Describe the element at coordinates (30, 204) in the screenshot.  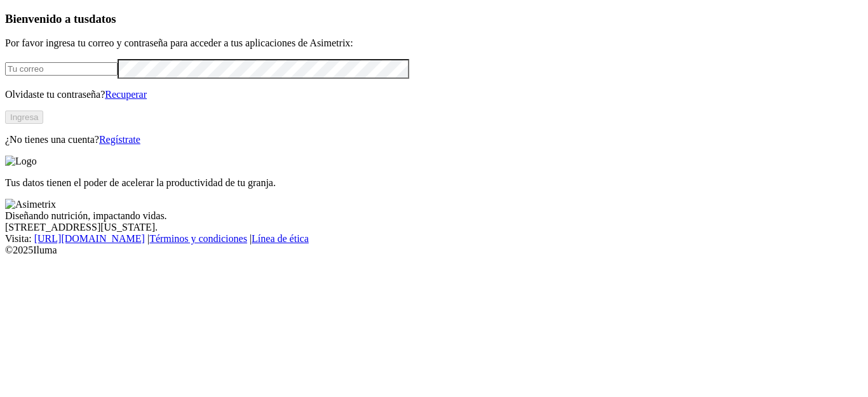
I see `img: Asimetrix` at that location.